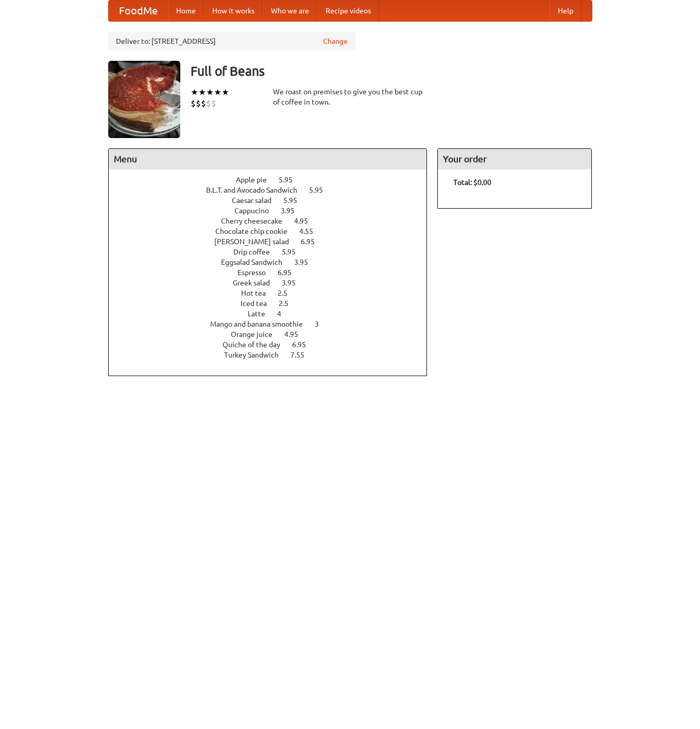 This screenshot has width=700, height=729. What do you see at coordinates (233, 11) in the screenshot?
I see `a: How it works` at bounding box center [233, 11].